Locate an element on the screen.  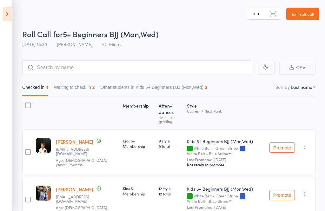
button: Checked in4 is located at coordinates (35, 89).